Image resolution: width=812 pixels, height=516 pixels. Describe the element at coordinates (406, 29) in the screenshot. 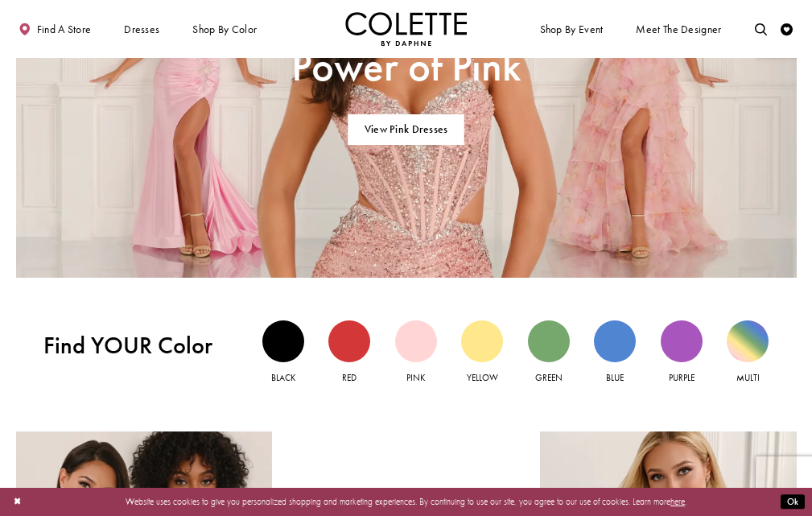

I see `a: Visit Home Page` at that location.